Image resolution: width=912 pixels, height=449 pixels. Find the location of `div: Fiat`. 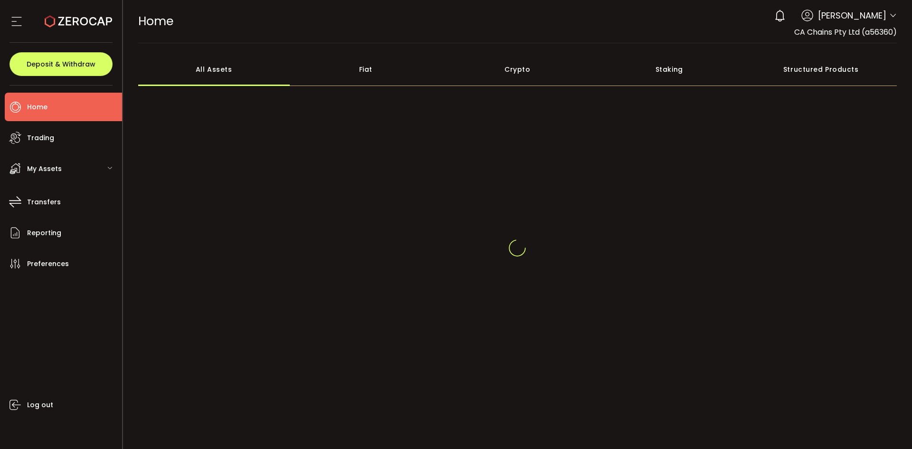

div: Fiat is located at coordinates (366, 69).